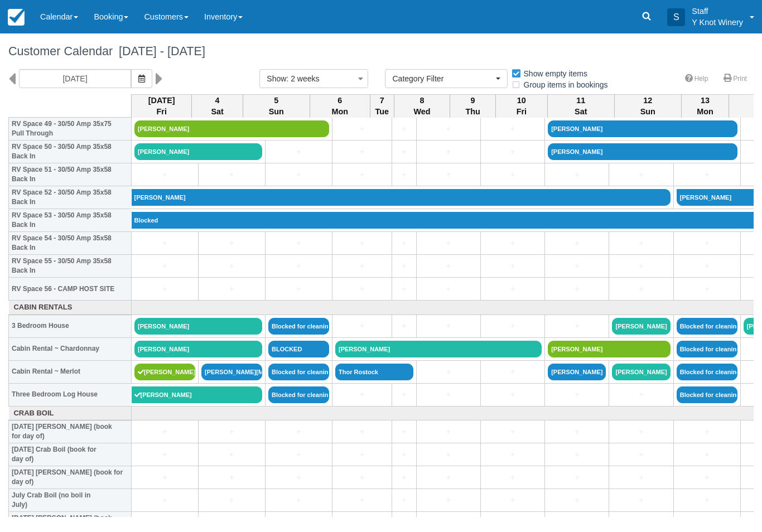 This screenshot has height=532, width=762. I want to click on th: 12 Sun, so click(647, 106).